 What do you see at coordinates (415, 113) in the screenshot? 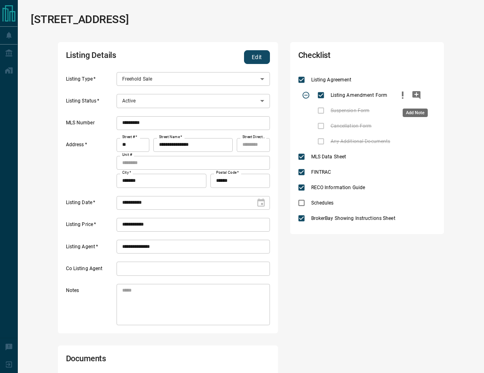
I see `div: Add Note` at bounding box center [415, 113].